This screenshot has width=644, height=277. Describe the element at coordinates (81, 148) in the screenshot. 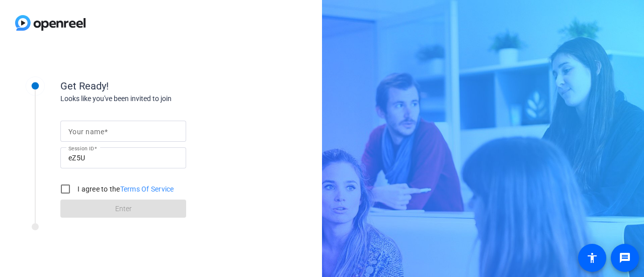

I see `mat-label: Session ID` at that location.